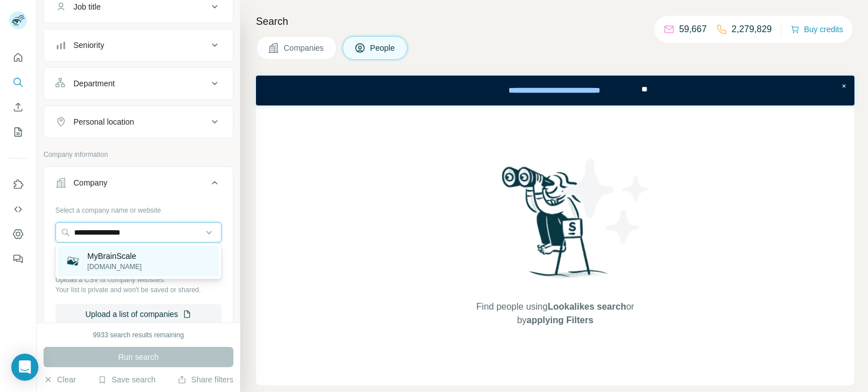 This screenshot has width=868, height=392. I want to click on button: Company, so click(138, 185).